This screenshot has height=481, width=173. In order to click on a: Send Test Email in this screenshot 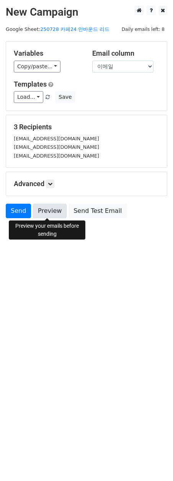, I will do `click(97, 211)`.